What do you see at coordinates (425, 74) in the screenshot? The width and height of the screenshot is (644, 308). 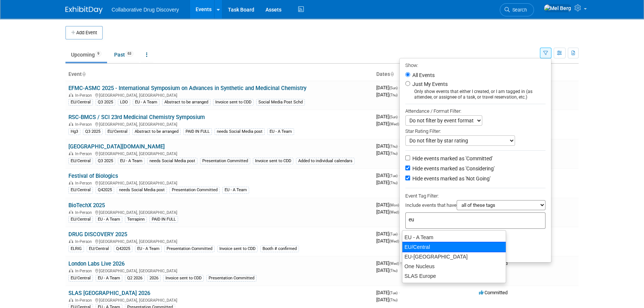 I see `th: Dates` at bounding box center [425, 74].